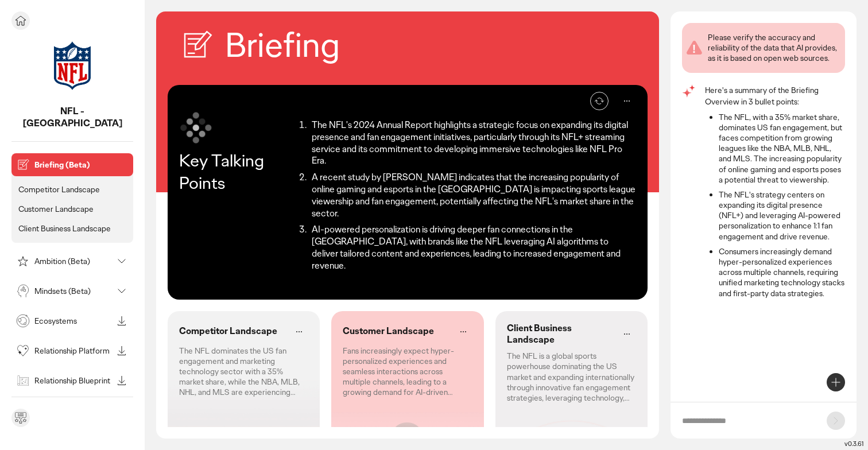  What do you see at coordinates (282, 45) in the screenshot?
I see `h2: Briefing` at bounding box center [282, 45].